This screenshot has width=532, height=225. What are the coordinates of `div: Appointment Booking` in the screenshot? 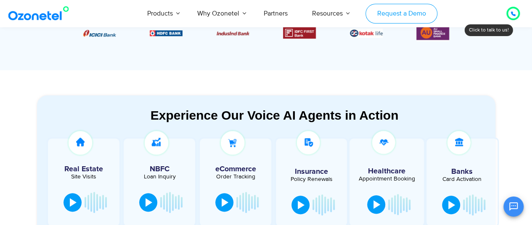 It's located at (387, 179).